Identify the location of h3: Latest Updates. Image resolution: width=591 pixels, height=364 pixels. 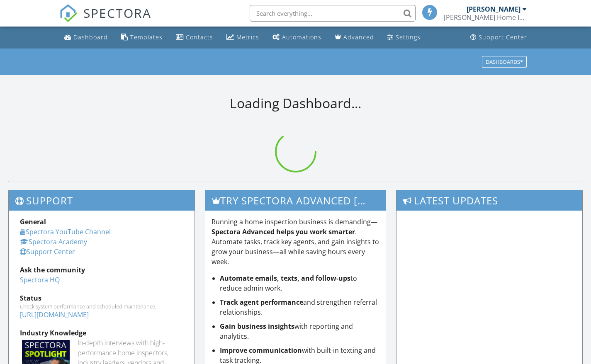
(490, 201).